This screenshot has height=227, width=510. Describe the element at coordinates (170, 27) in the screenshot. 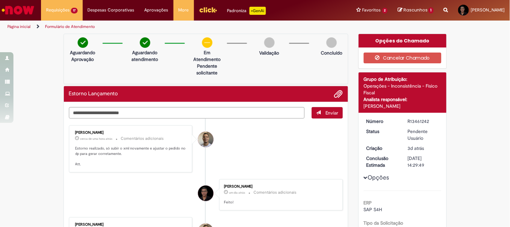

I see `ul: Trilhas de página` at that location.